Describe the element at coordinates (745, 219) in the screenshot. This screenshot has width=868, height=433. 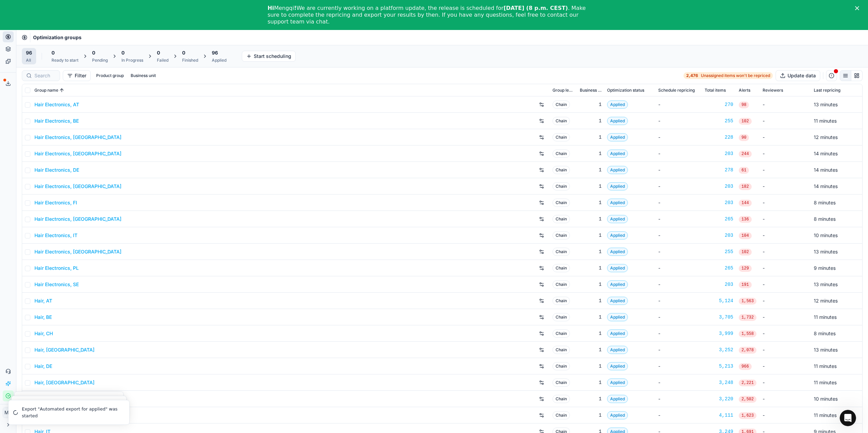
I see `span: 136` at that location.